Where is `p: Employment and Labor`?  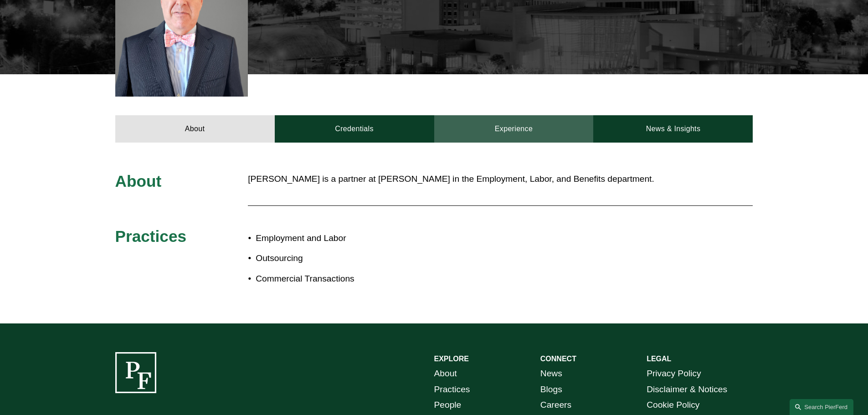 p: Employment and Labor is located at coordinates (344, 238).